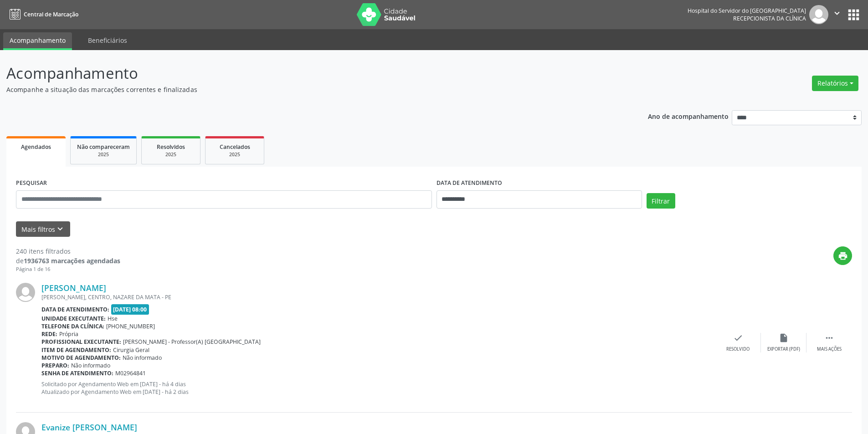 This screenshot has width=868, height=434. What do you see at coordinates (31, 183) in the screenshot?
I see `label: PESQUISAR` at bounding box center [31, 183].